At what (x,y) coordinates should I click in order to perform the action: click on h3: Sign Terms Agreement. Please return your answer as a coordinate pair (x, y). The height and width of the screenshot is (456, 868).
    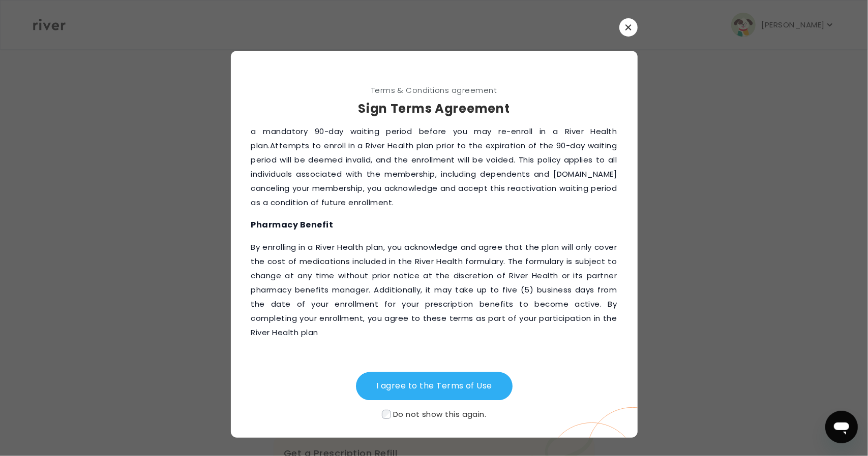
    Looking at the image, I should click on (434, 108).